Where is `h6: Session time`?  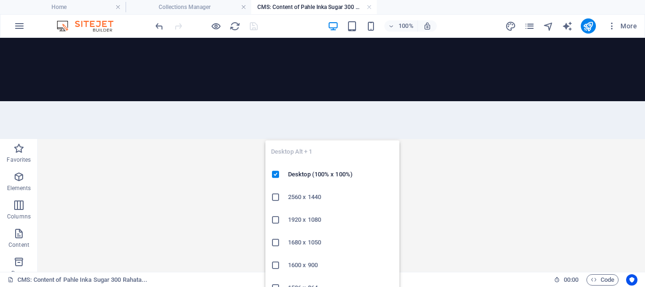 h6: Session time is located at coordinates (566, 280).